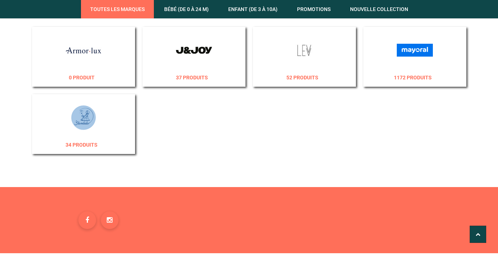 The width and height of the screenshot is (498, 276). I want to click on a: 52 produits, so click(302, 78).